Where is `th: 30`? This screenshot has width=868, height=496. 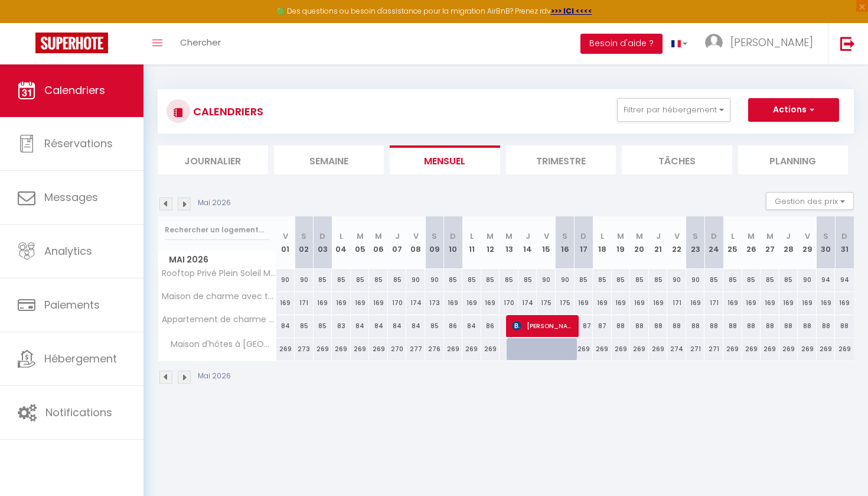
th: 30 is located at coordinates (827, 242).